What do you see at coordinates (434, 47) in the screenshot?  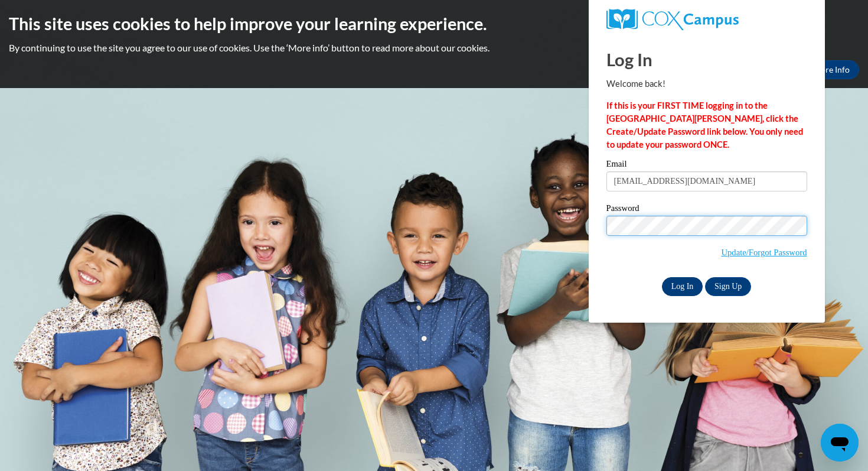 I see `p: By continuing to use the site you agree to our use of cookies. Use the ‘More info’ button to read...` at bounding box center [434, 47].